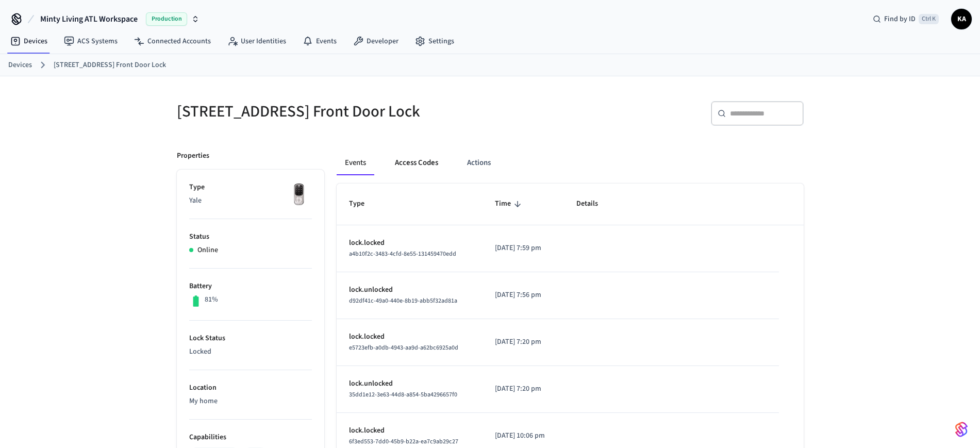 This screenshot has width=980, height=448. What do you see at coordinates (250, 402) in the screenshot?
I see `p: My home` at bounding box center [250, 402].